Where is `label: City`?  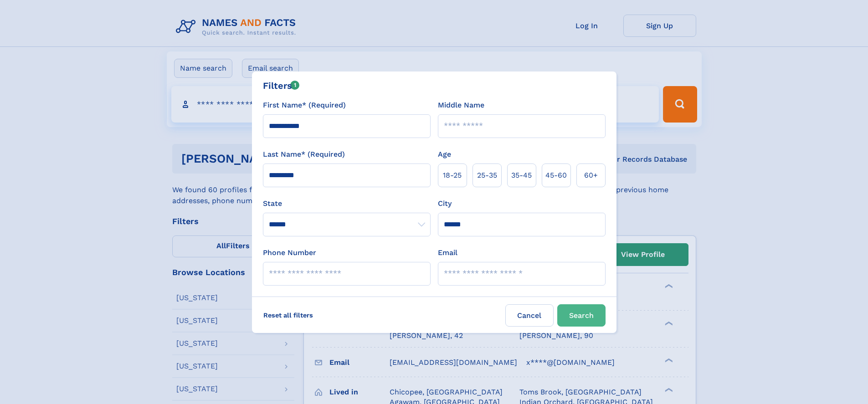 label: City is located at coordinates (445, 204).